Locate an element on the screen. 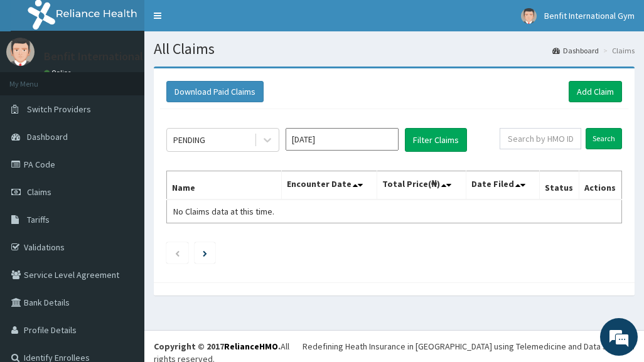 The image size is (644, 362). input: Search is located at coordinates (603, 139).